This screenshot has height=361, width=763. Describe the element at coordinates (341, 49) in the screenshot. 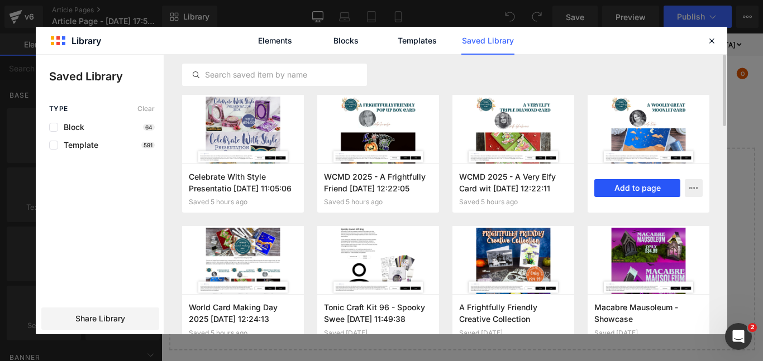

I see `a: Tonic Craft Kit` at that location.